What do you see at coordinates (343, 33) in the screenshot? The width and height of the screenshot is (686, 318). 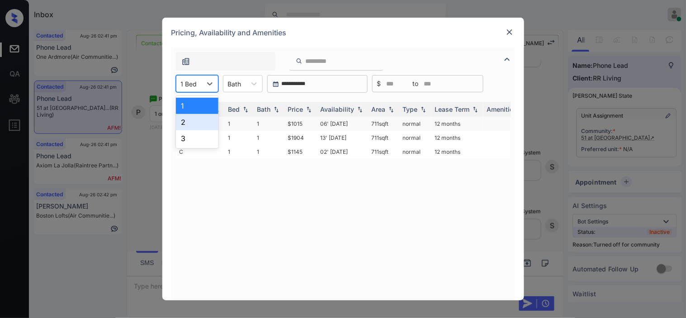 I see `div: Pricing, Availability and Amenities` at bounding box center [343, 33].